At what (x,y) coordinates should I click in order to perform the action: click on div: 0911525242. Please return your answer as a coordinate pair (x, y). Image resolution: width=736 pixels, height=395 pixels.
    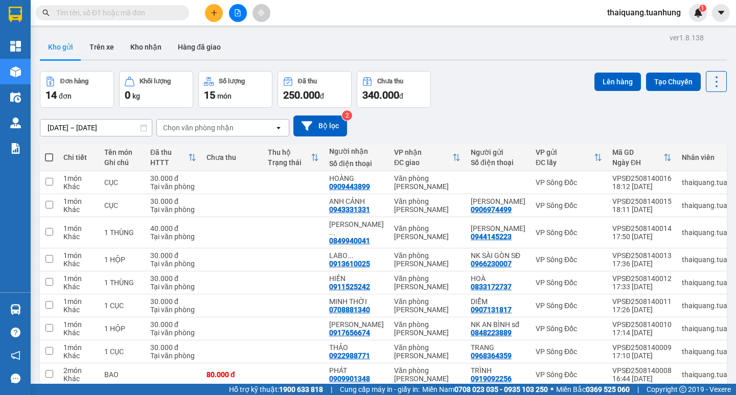
    Looking at the image, I should click on (349, 287).